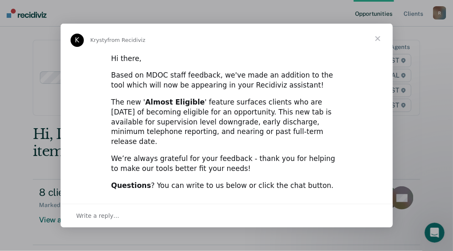 Image resolution: width=453 pixels, height=251 pixels. Describe the element at coordinates (98, 216) in the screenshot. I see `span: Write a reply…` at that location.